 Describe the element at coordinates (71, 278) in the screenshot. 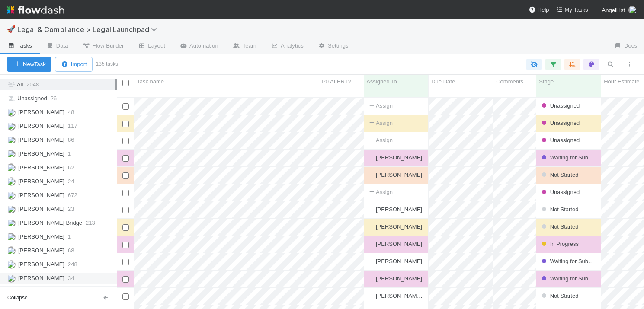

I see `span: 34` at that location.